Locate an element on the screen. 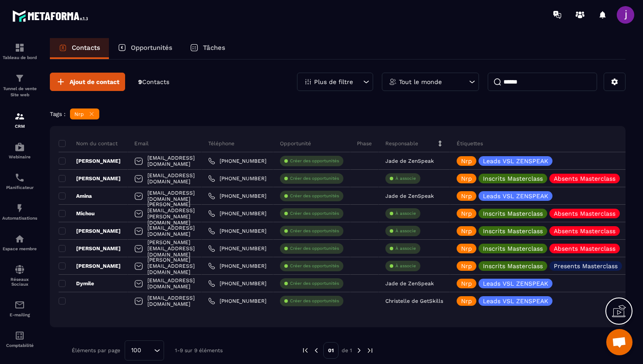  div: Ouvrir le chat is located at coordinates (619, 342).